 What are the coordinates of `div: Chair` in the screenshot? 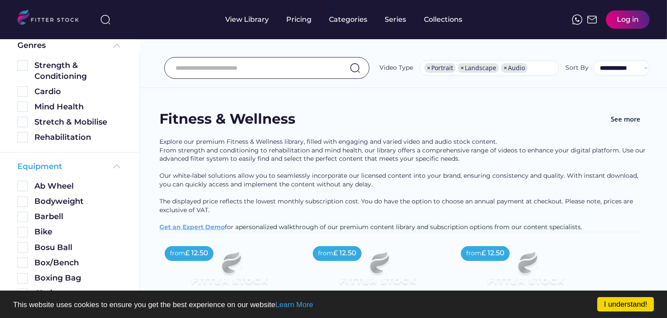 It's located at (78, 293).